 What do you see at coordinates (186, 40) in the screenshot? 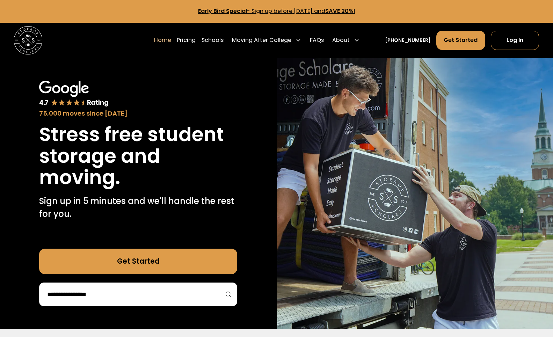
I see `a: Pricing` at bounding box center [186, 40].